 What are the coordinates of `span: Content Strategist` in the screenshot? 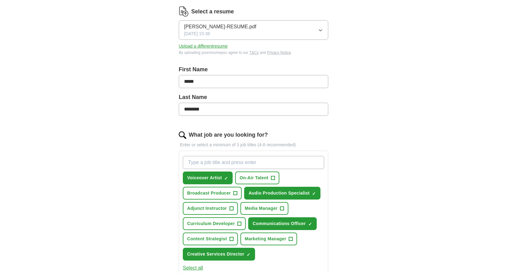 It's located at (207, 239).